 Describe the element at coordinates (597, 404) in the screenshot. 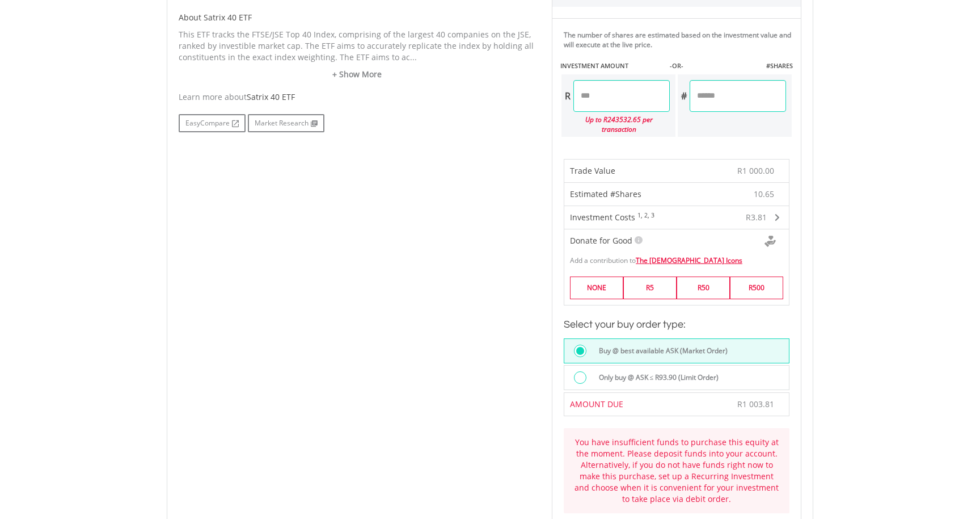

I see `span: AMOUNT DUE` at that location.